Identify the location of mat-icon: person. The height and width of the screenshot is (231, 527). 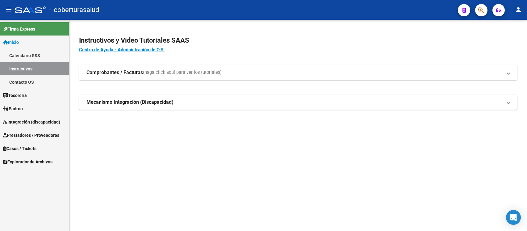
(518, 10).